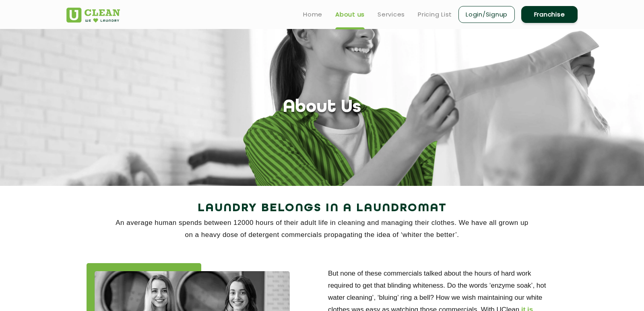 The width and height of the screenshot is (644, 311). Describe the element at coordinates (550, 14) in the screenshot. I see `a: Franchise` at that location.